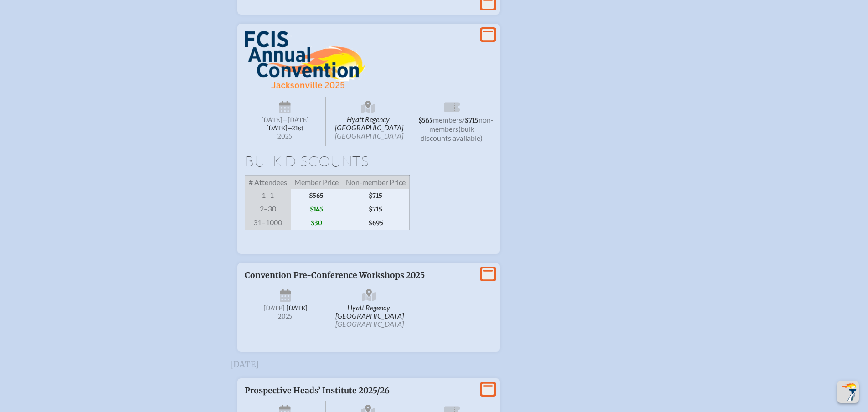  I want to click on img: FCIS Convention 2025, so click(305, 60).